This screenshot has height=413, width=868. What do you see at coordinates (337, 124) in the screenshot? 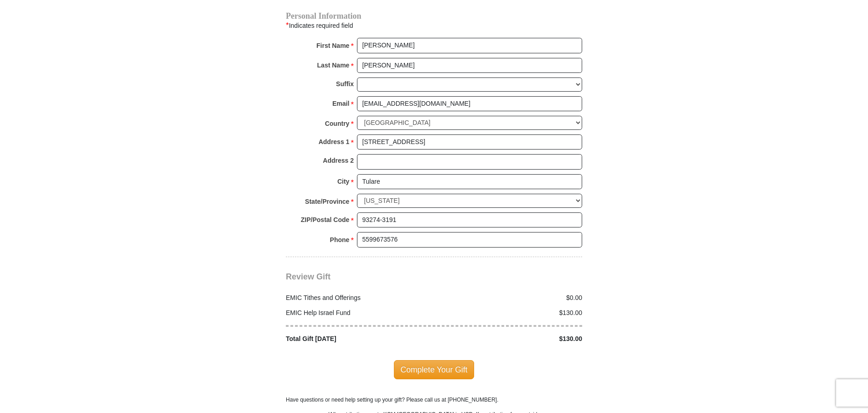
I see `strong: Country` at bounding box center [337, 124].